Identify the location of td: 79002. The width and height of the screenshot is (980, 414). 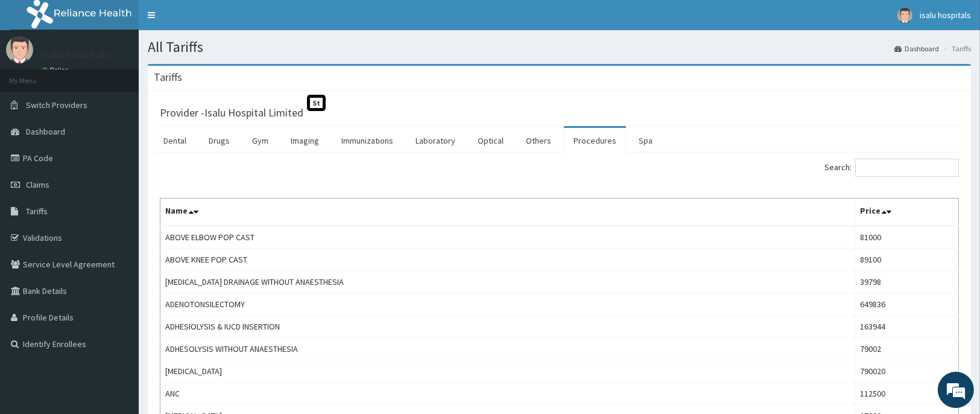
(907, 348).